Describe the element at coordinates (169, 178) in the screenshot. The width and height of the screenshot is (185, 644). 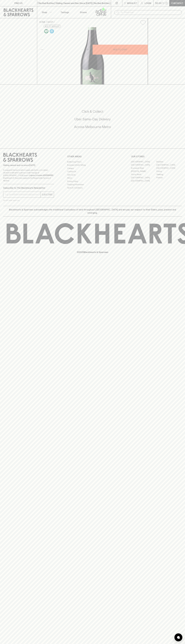
I see `a: Prahran` at that location.